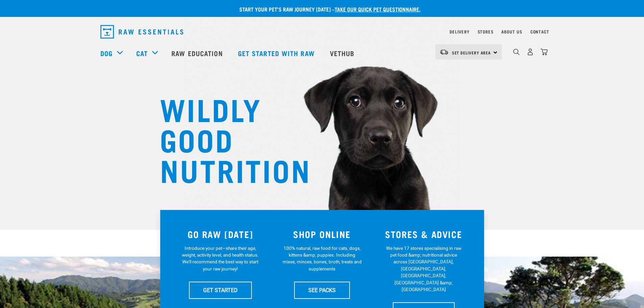 Image resolution: width=644 pixels, height=308 pixels. I want to click on a: GET STARTED, so click(221, 290).